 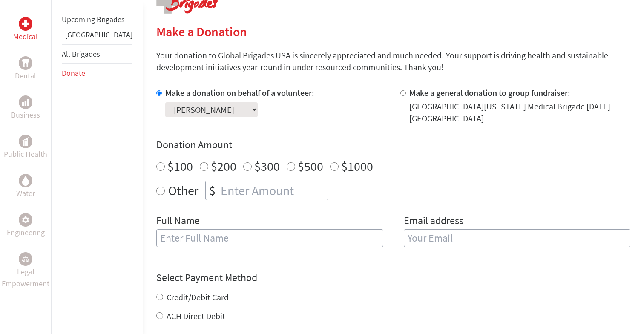 I want to click on label: ACH Direct Debit, so click(x=196, y=316).